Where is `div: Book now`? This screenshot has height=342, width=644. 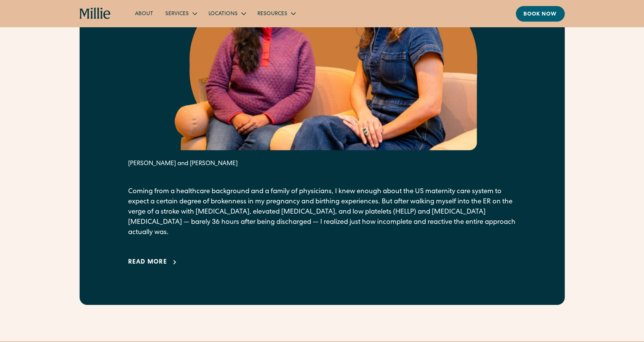 div: Book now is located at coordinates (540, 15).